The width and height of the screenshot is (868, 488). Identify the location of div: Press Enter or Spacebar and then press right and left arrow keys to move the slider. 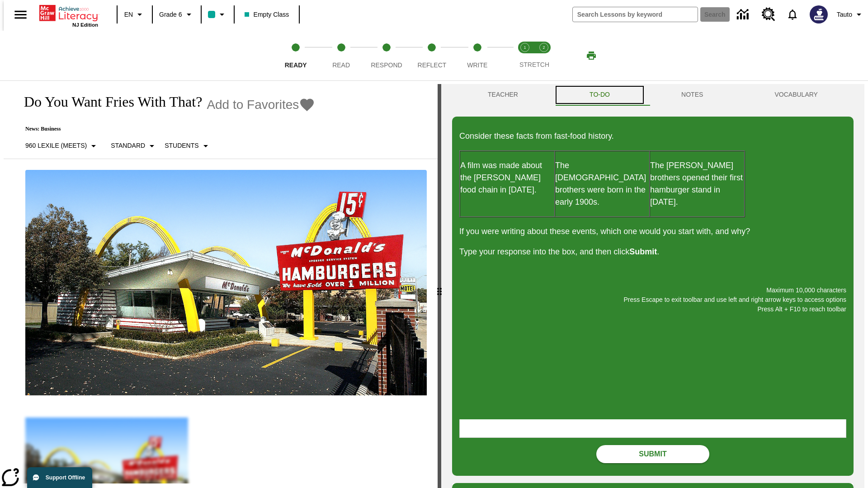
(439, 286).